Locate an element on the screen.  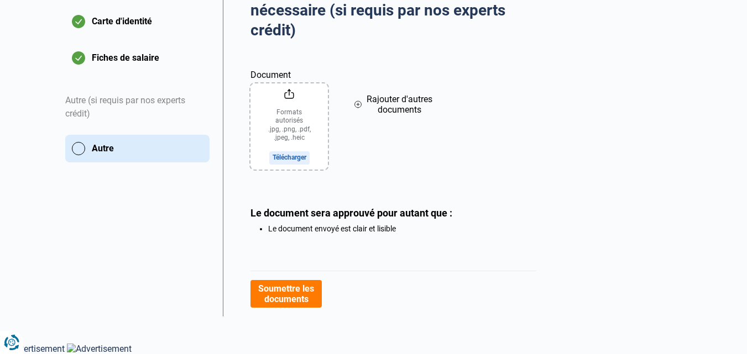
div: Autre (si requis par nos experts crédit) is located at coordinates (137, 108).